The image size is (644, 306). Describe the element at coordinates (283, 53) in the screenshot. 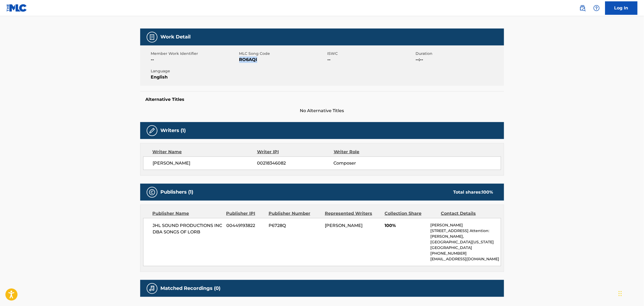

I see `span: MLC Song Code` at that location.